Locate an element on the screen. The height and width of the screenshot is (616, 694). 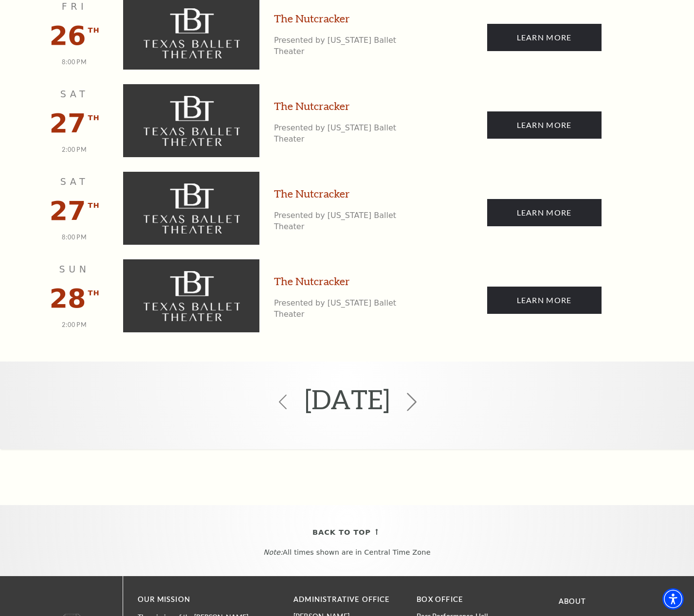
p: OUR MISSION is located at coordinates (198, 599).